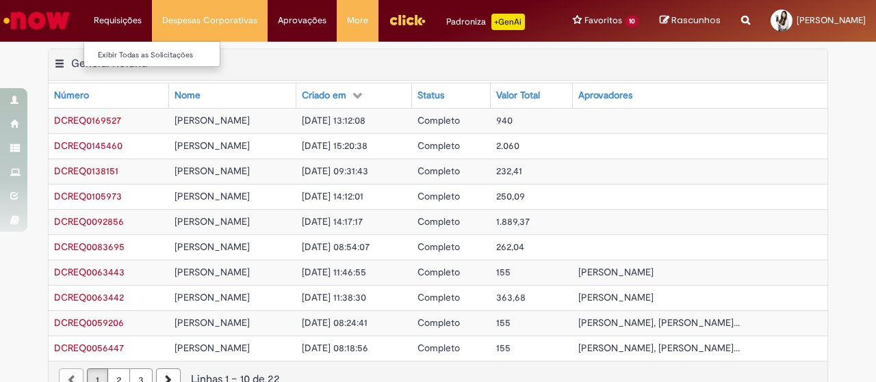  I want to click on a: Abrir Registro: DCREQ0105973, so click(88, 196).